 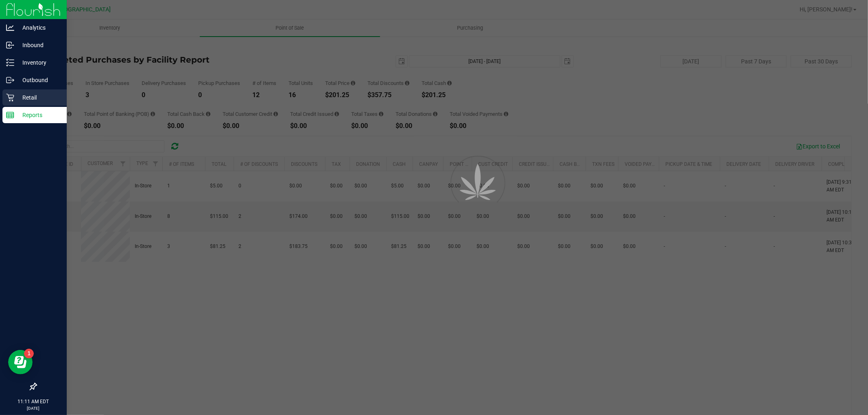 What do you see at coordinates (38, 45) in the screenshot?
I see `p: Inbound` at bounding box center [38, 45].